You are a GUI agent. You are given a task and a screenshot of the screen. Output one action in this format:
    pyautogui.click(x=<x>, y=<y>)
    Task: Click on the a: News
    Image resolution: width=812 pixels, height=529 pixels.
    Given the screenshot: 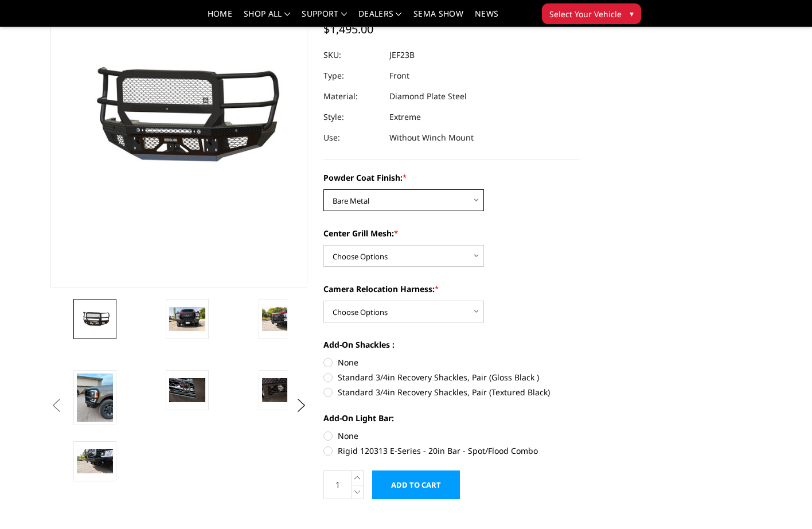 What is the action you would take?
    pyautogui.click(x=486, y=18)
    